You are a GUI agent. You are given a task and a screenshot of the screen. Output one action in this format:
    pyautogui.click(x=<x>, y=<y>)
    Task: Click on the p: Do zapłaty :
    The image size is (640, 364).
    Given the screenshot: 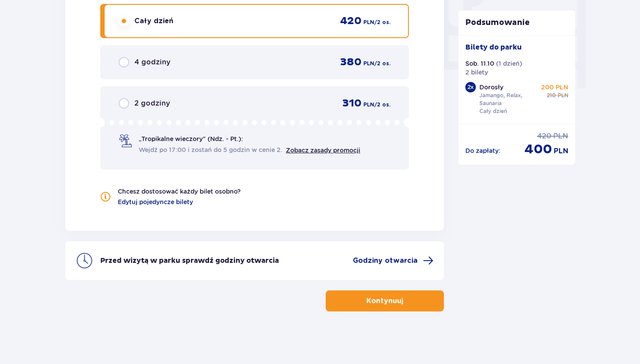 What is the action you would take?
    pyautogui.click(x=483, y=151)
    